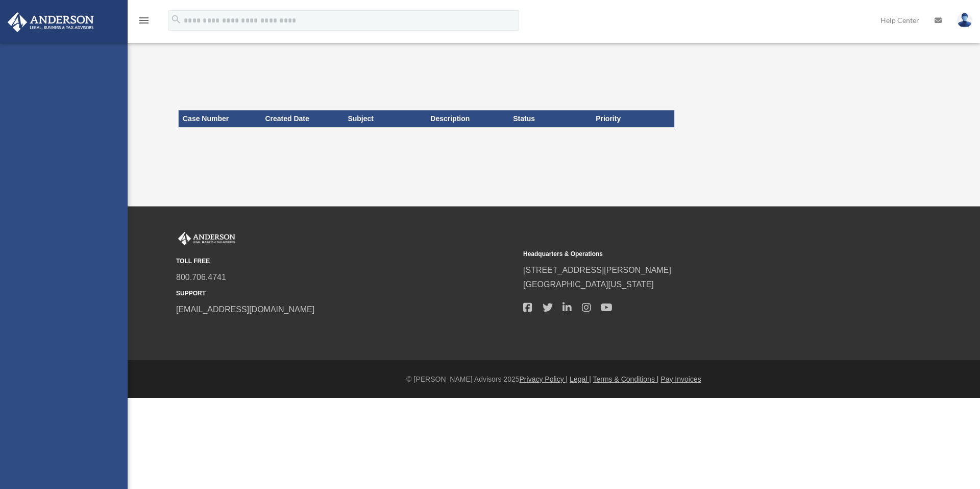 The height and width of the screenshot is (489, 980). I want to click on th: Created Date, so click(302, 119).